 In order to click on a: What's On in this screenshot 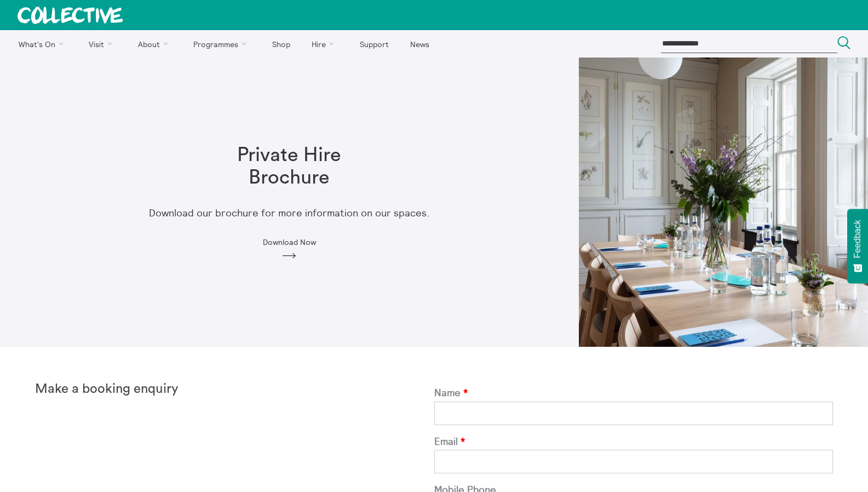, I will do `click(43, 44)`.